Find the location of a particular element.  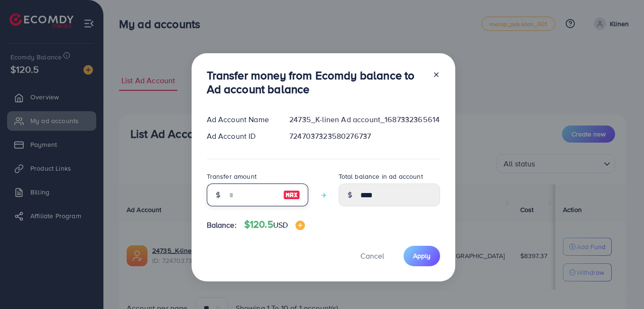

span: USD is located at coordinates (280, 225).